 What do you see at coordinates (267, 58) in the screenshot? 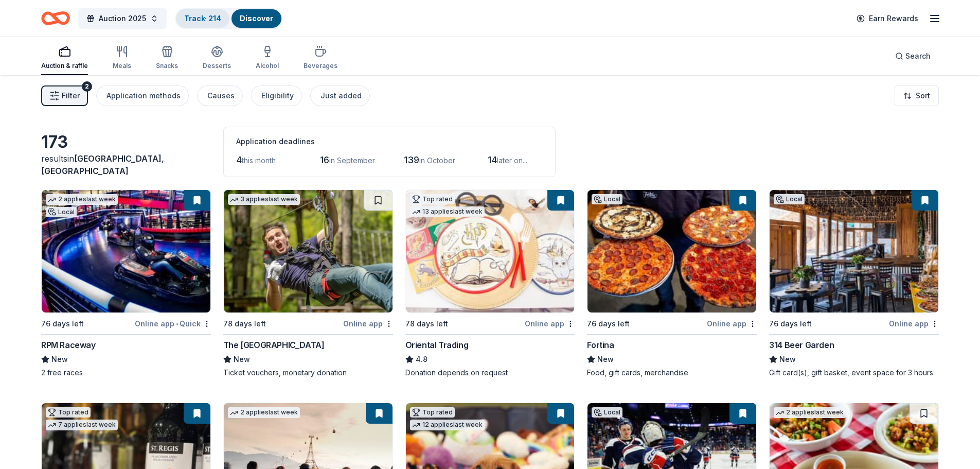
I see `button: Alcohol` at bounding box center [267, 58].